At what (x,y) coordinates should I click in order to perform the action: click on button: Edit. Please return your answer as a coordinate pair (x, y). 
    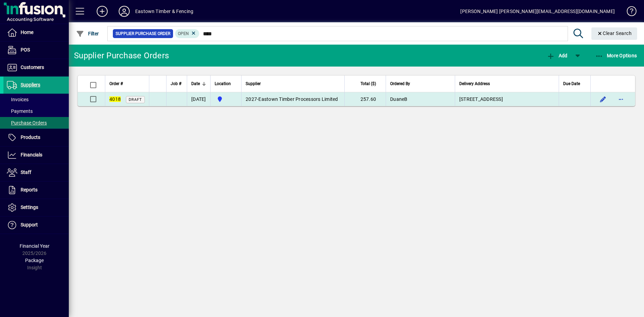
    Looking at the image, I should click on (603, 99).